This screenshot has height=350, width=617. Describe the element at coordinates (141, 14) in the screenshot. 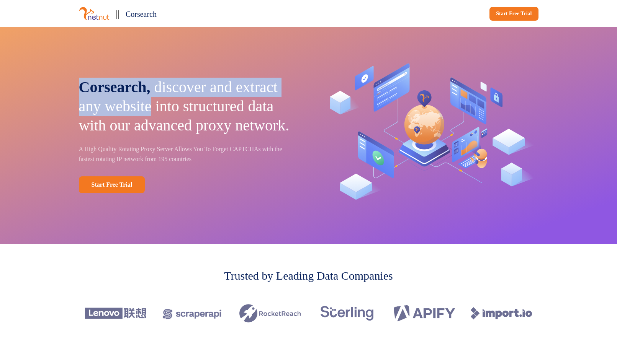

I see `span: Corsearch` at that location.